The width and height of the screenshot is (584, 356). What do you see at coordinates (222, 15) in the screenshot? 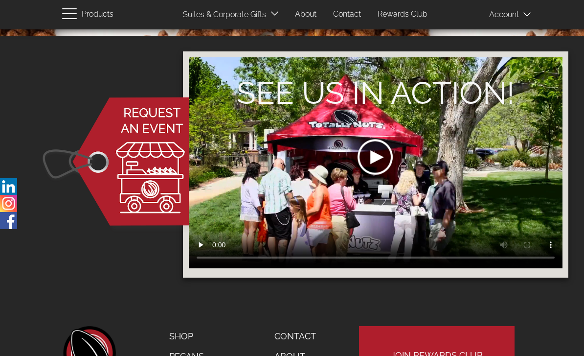
I see `a: Suites & Corporate Gifts` at bounding box center [222, 15].